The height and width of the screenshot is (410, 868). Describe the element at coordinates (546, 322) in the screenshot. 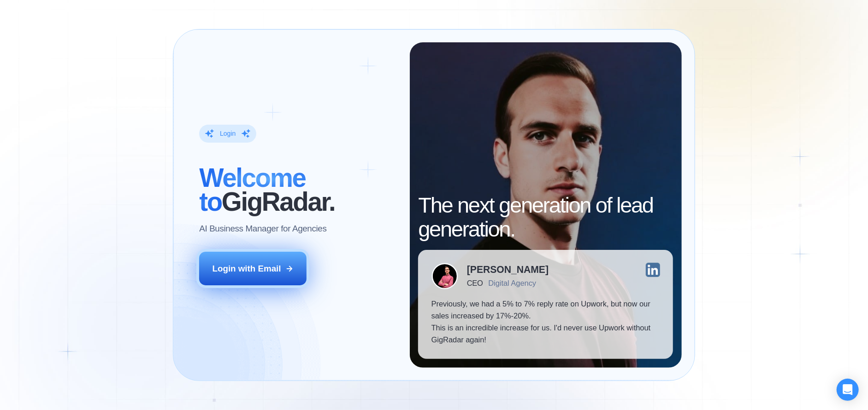

I see `p: Previously, we had a 5% to 7% reply rate on Upwork, but now our sales increased by 17%-20%. This ...` at that location.